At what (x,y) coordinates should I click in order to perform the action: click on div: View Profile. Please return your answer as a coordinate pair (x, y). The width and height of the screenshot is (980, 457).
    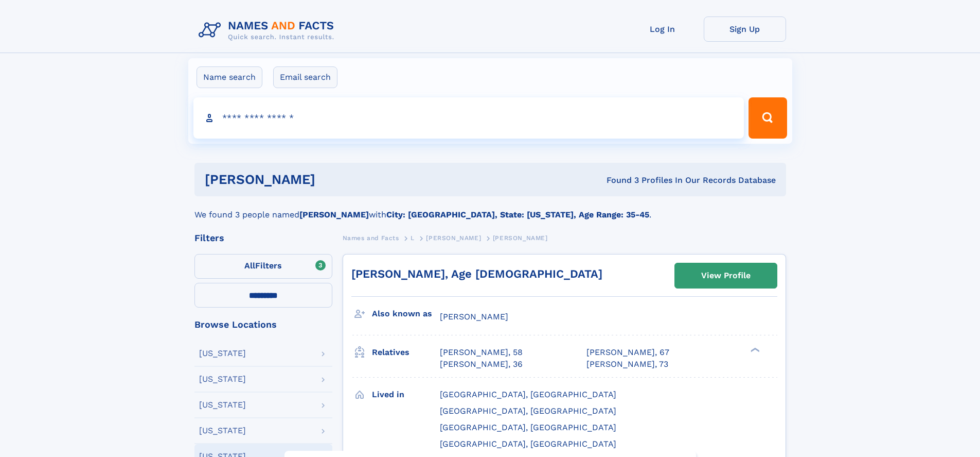
    Looking at the image, I should click on (726, 275).